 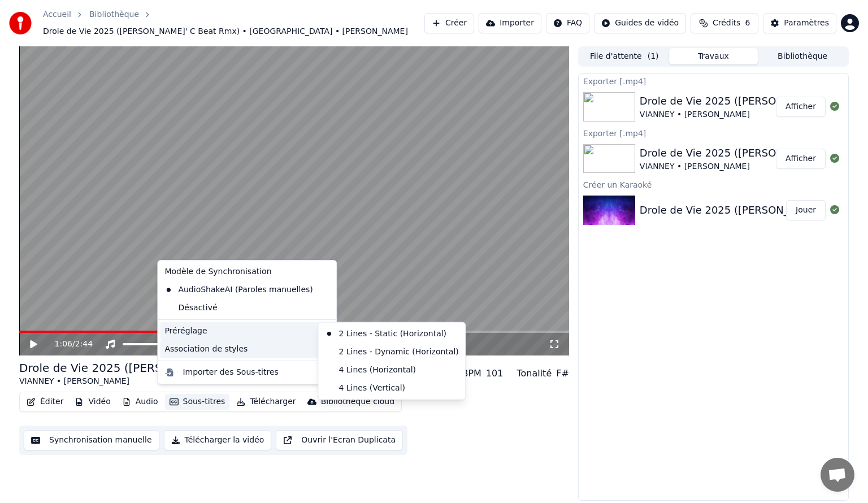 What do you see at coordinates (562, 373) in the screenshot?
I see `div: F#` at bounding box center [562, 373].